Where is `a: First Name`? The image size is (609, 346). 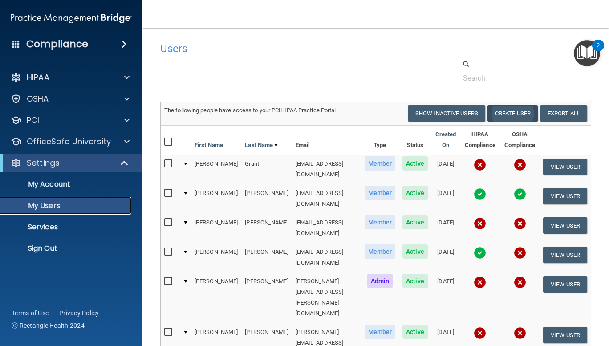
a: First Name is located at coordinates (209, 145).